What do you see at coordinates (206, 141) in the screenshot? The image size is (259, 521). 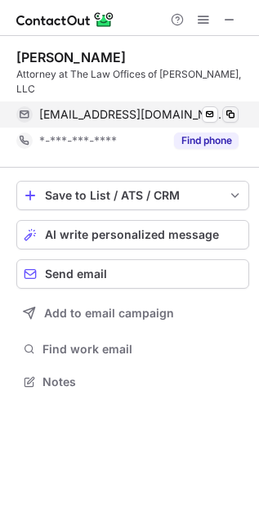 I see `button: Reveal Button` at bounding box center [206, 141].